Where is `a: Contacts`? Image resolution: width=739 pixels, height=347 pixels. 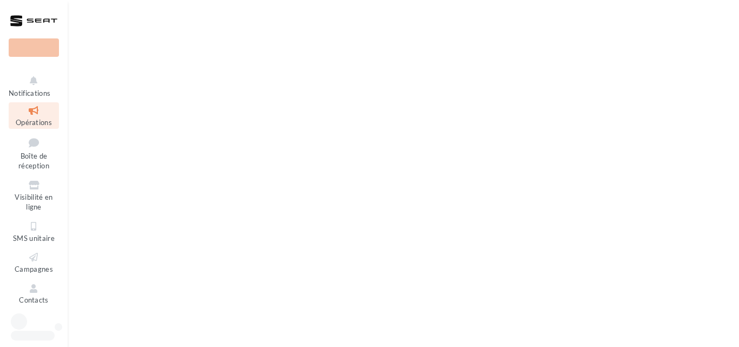 a: Contacts is located at coordinates (34, 293).